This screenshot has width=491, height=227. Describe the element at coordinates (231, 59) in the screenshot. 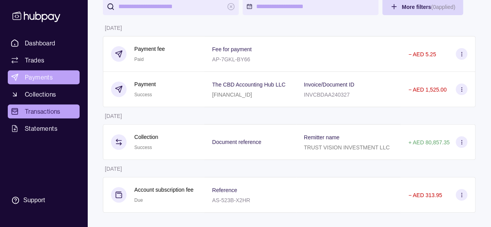

I see `p: AP-7GKL-BY66` at that location.